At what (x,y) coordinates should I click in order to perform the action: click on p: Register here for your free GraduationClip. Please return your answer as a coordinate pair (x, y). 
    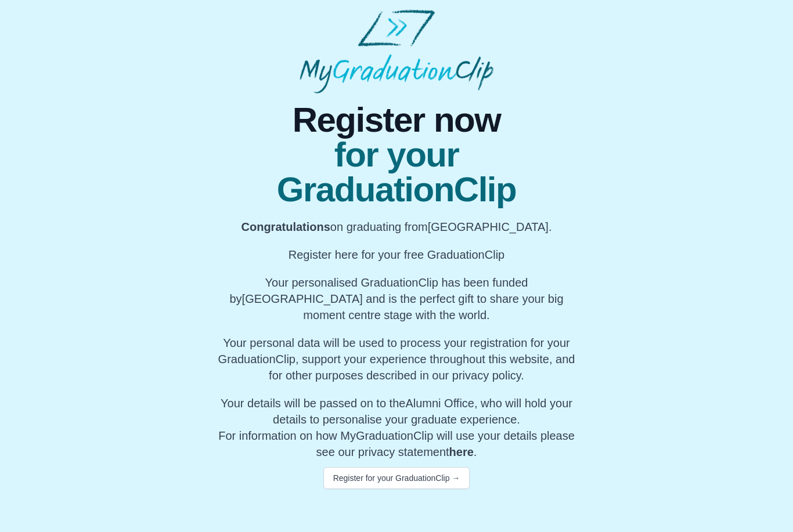
    Looking at the image, I should click on (396, 255).